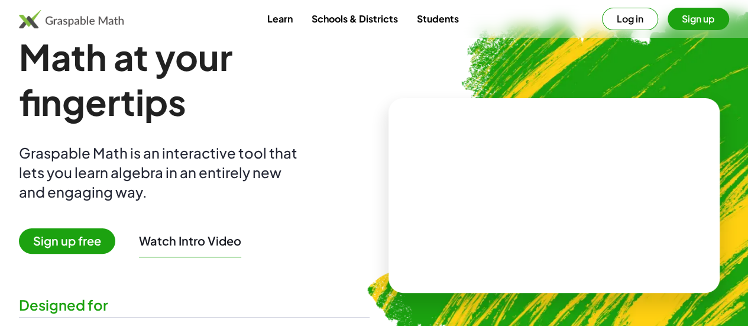 The width and height of the screenshot is (748, 326). What do you see at coordinates (630, 19) in the screenshot?
I see `button: Log in` at bounding box center [630, 19].